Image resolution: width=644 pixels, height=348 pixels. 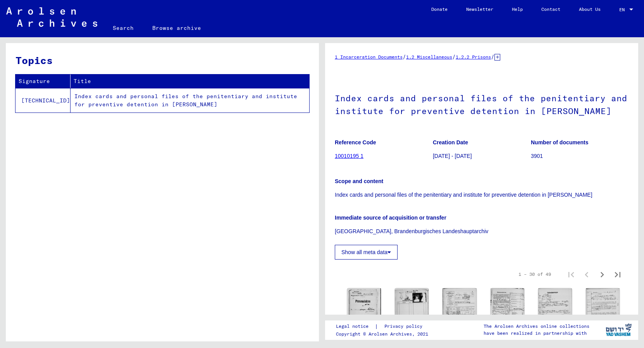 I want to click on img: Arolsen_neg.svg, so click(x=52, y=17).